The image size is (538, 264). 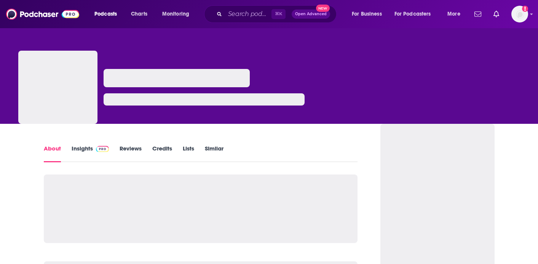 I want to click on span: Monitoring, so click(x=176, y=14).